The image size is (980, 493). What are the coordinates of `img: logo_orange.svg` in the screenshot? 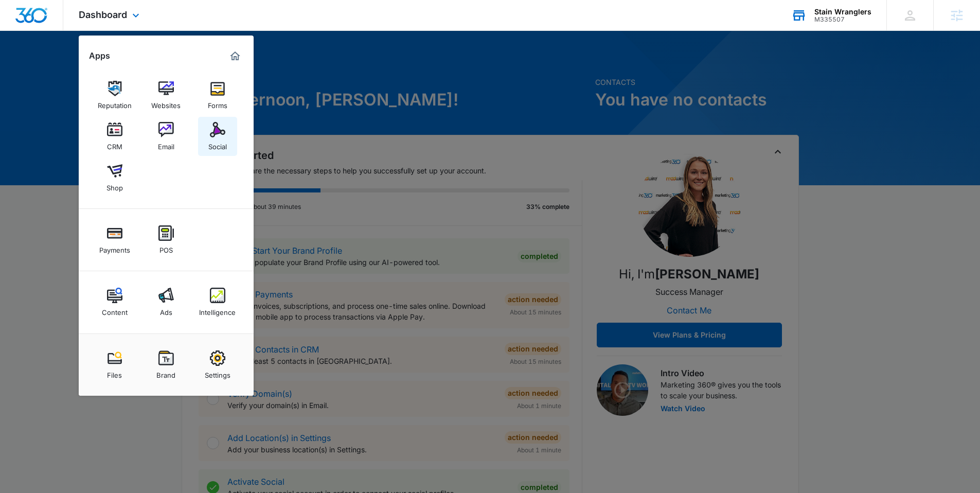 It's located at (21, 21).